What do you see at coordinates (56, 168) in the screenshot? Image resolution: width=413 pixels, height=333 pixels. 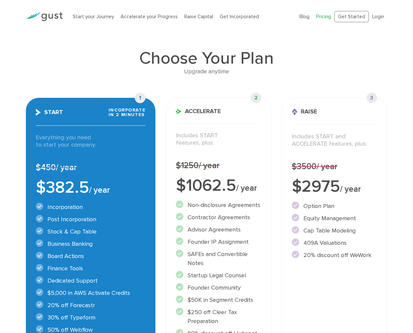 I see `span: $450` at bounding box center [56, 168].